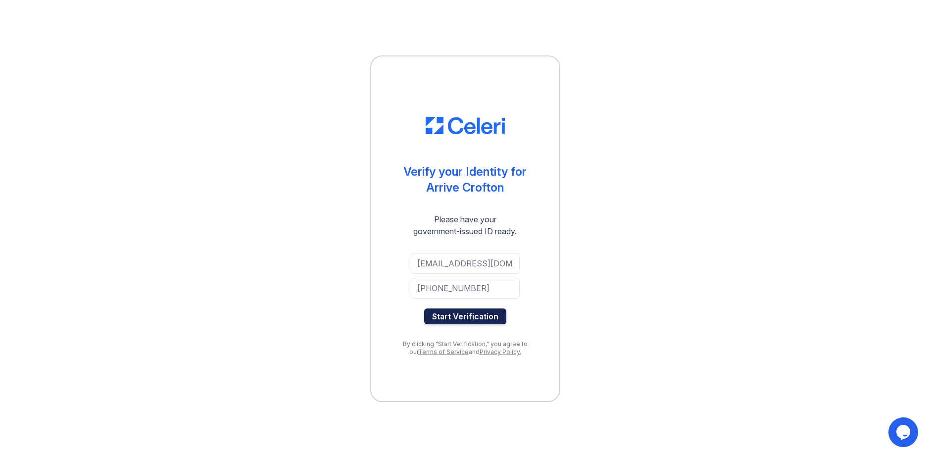 This screenshot has width=930, height=457. I want to click on button: Start Verification, so click(465, 316).